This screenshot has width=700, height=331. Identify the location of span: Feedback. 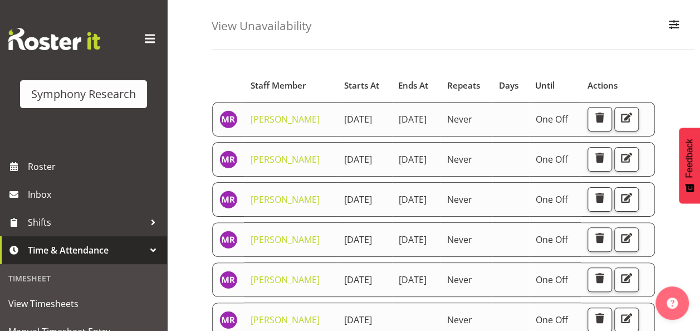
(689, 158).